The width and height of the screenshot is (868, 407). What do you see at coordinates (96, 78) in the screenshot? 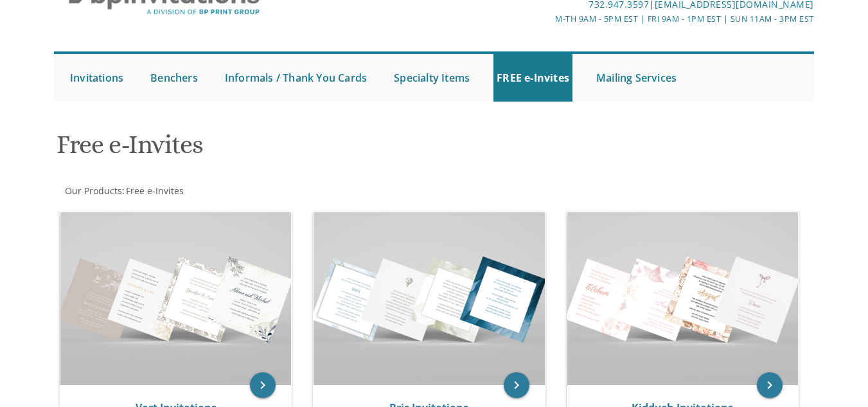
I see `a: Invitations` at bounding box center [96, 78].